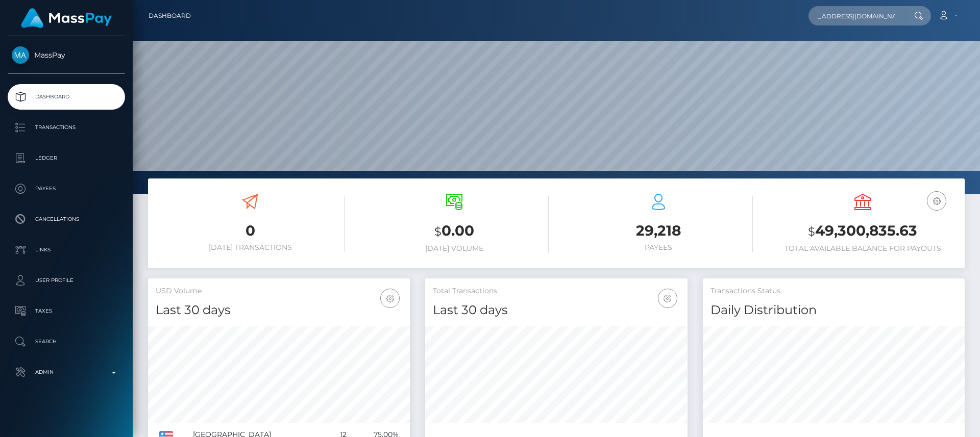 This screenshot has width=980, height=437. Describe the element at coordinates (556, 291) in the screenshot. I see `h5: Total Transactions` at that location.